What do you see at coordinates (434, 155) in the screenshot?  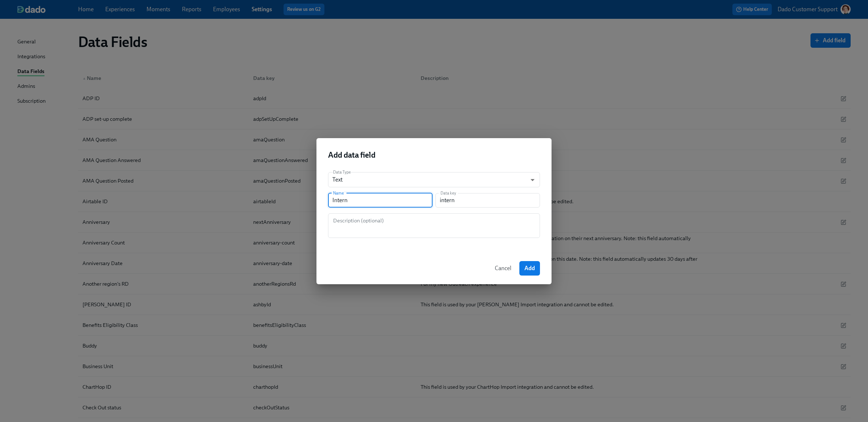 I see `h2: Add data field` at bounding box center [434, 155].